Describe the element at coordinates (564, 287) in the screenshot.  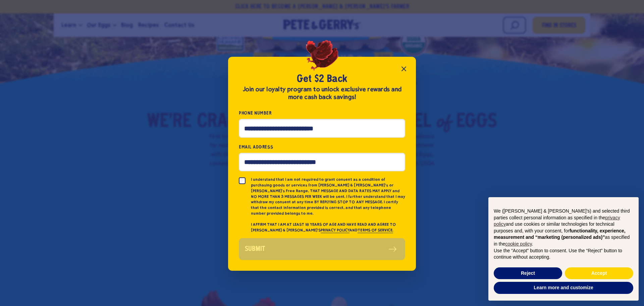
I see `button: Learn more and customize` at that location.